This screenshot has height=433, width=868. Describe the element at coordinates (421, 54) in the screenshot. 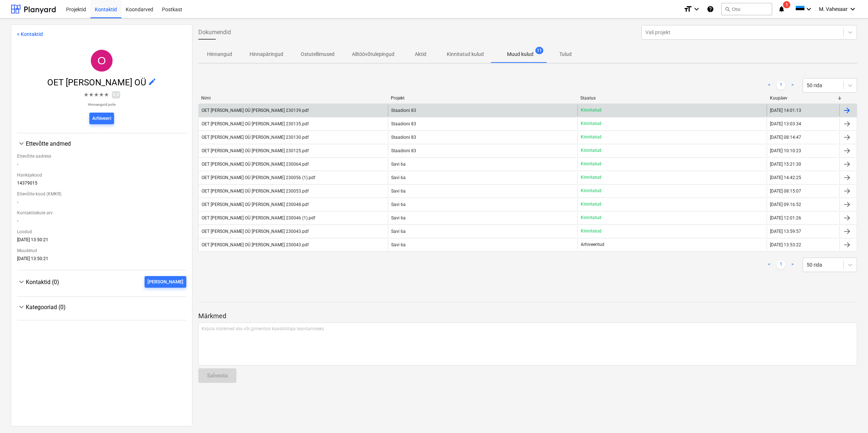

I see `p: Aktid` at that location.